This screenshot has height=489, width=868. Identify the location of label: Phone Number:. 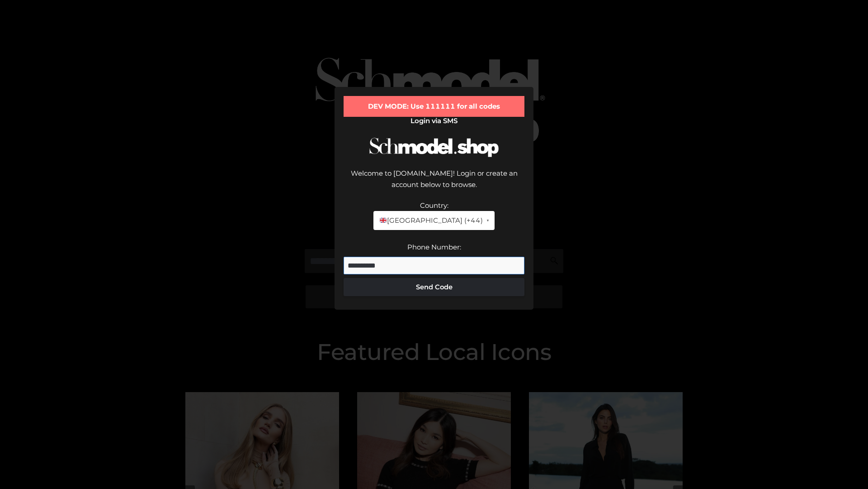
(434, 247).